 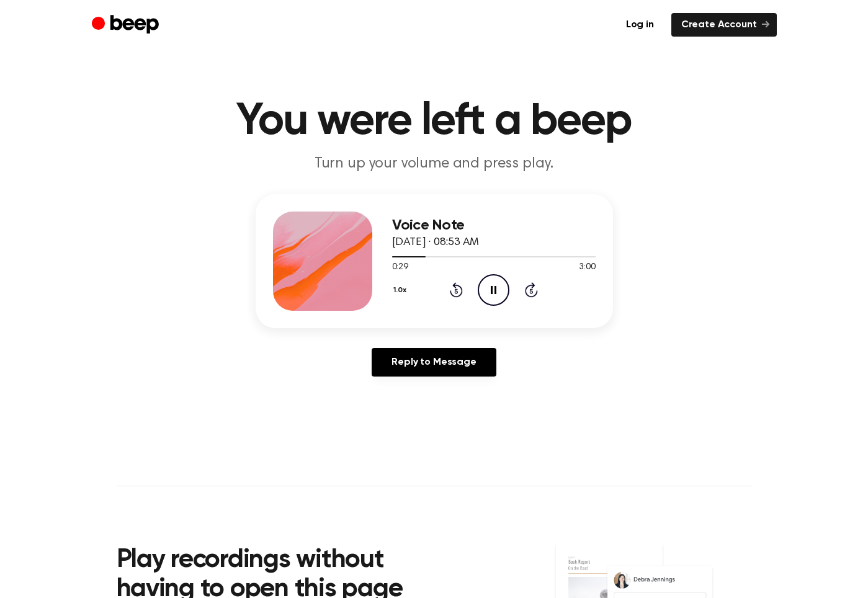 What do you see at coordinates (127, 24) in the screenshot?
I see `a: Beep` at bounding box center [127, 24].